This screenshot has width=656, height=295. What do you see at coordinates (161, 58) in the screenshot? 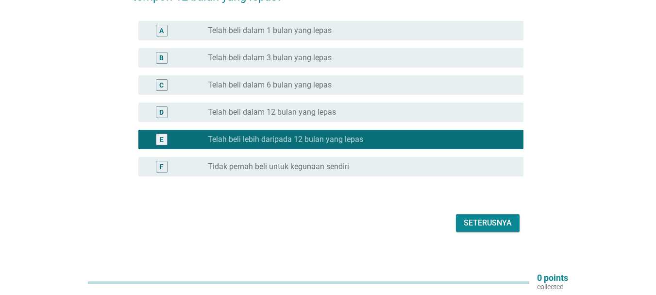
I see `div: B` at bounding box center [161, 58].